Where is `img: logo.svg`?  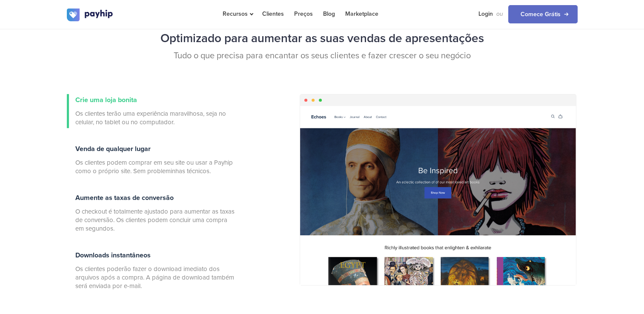
img: logo.svg is located at coordinates (90, 15).